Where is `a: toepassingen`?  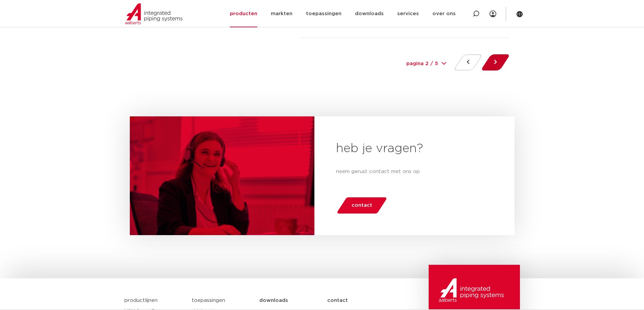
a: toepassingen is located at coordinates (208, 301).